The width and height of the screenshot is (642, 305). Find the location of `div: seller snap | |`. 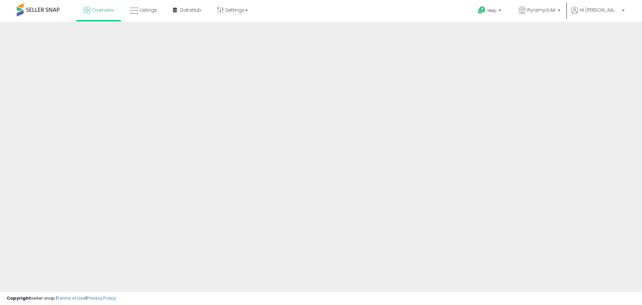

div: seller snap | | is located at coordinates (61, 298).